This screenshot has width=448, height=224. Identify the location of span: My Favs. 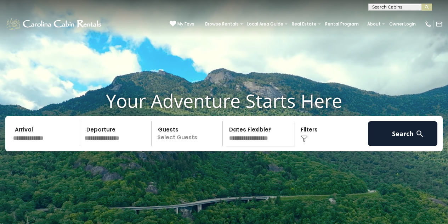
(186, 24).